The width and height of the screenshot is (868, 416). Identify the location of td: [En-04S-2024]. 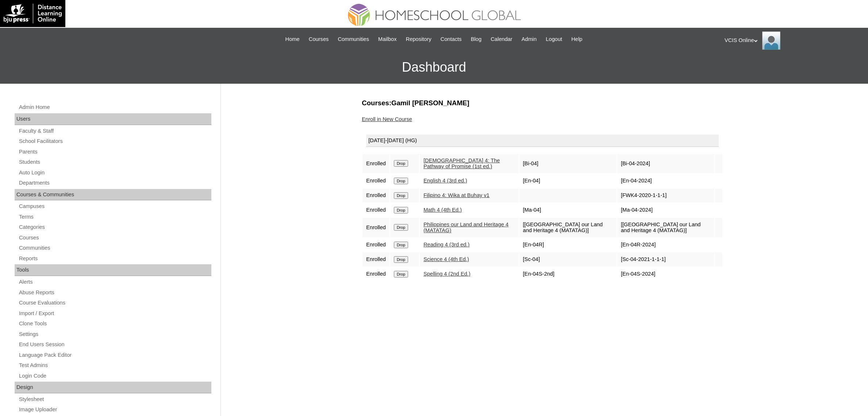
(666, 274).